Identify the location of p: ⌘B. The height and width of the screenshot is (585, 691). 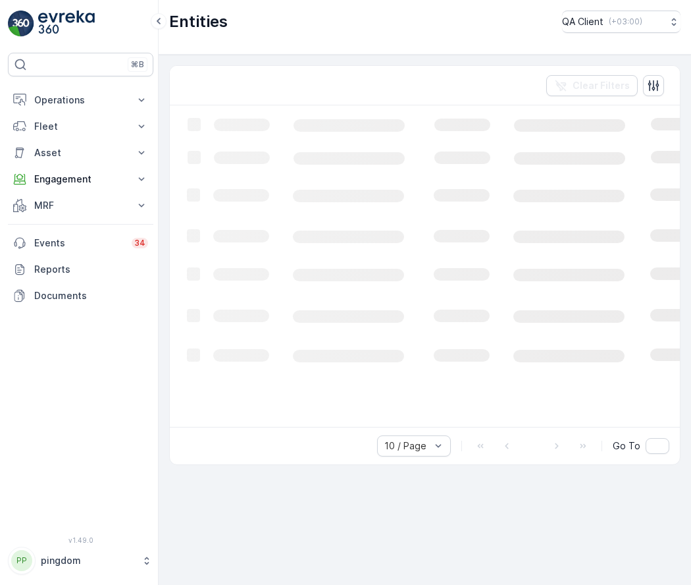
(138, 65).